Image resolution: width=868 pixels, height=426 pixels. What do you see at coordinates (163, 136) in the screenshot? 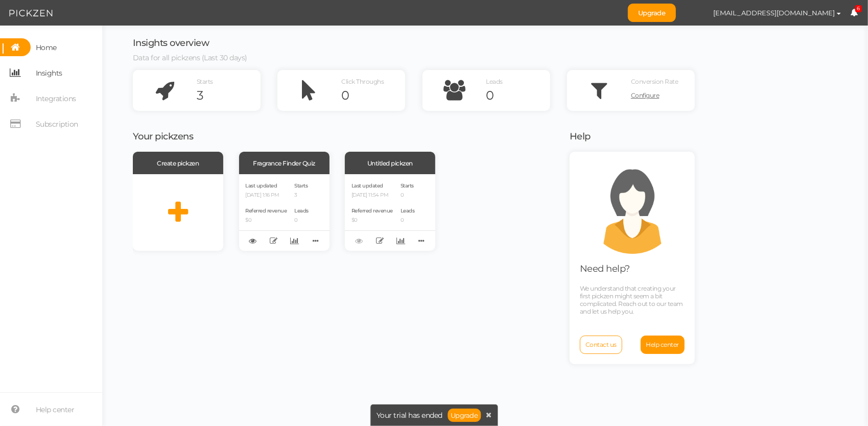
I see `span: Your pickzens` at bounding box center [163, 136].